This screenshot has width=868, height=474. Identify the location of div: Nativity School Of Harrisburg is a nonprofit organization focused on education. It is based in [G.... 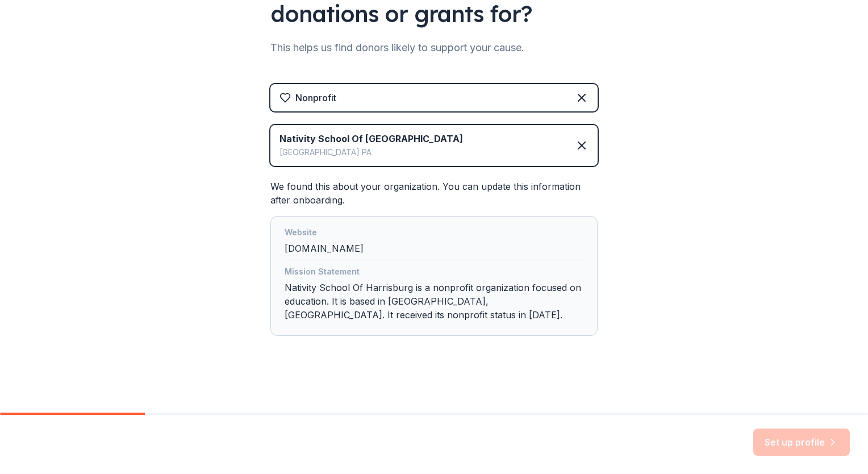
(434, 295).